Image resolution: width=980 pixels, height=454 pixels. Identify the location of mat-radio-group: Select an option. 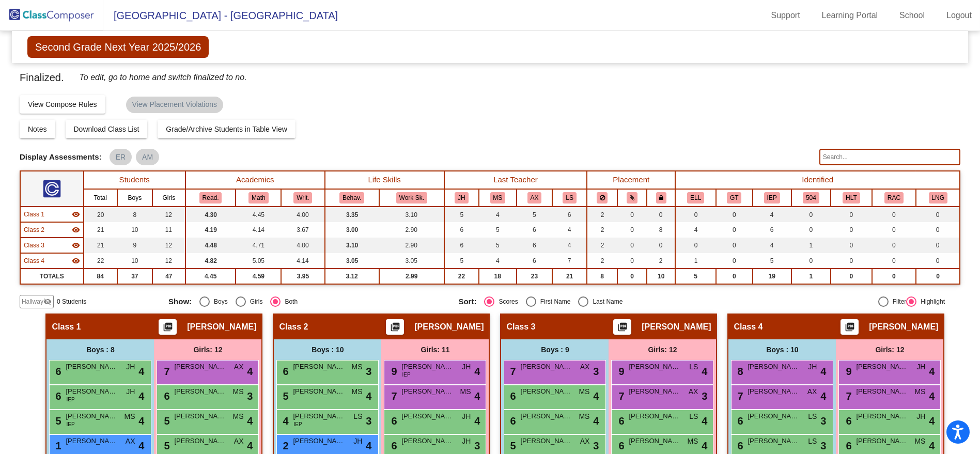
(599, 302).